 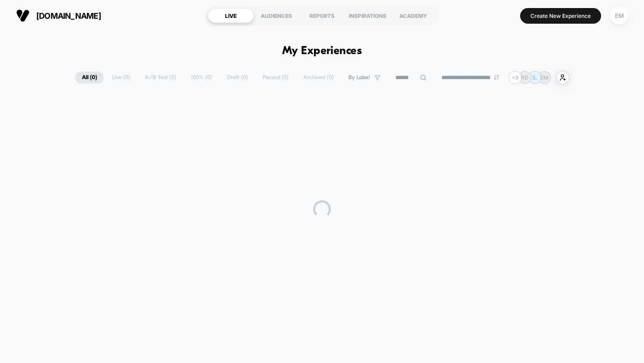 I want to click on div: ACADEMY, so click(x=413, y=16).